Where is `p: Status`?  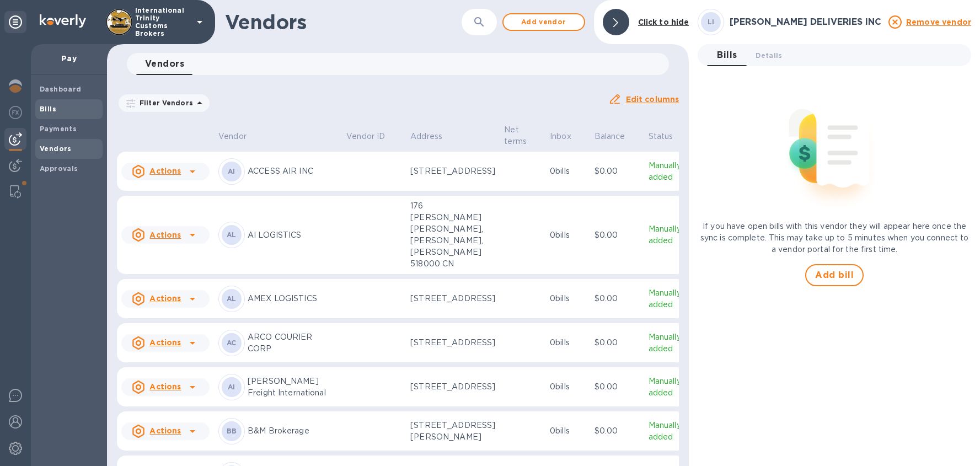 p: Status is located at coordinates (661, 137).